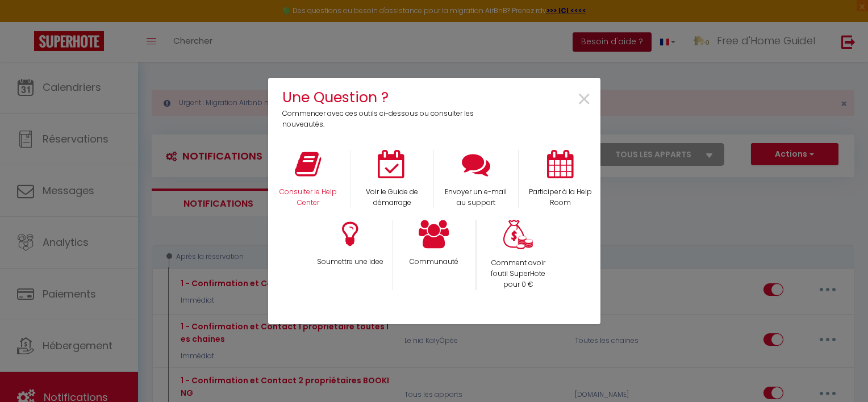 The image size is (868, 402). I want to click on button: Close, so click(584, 99).